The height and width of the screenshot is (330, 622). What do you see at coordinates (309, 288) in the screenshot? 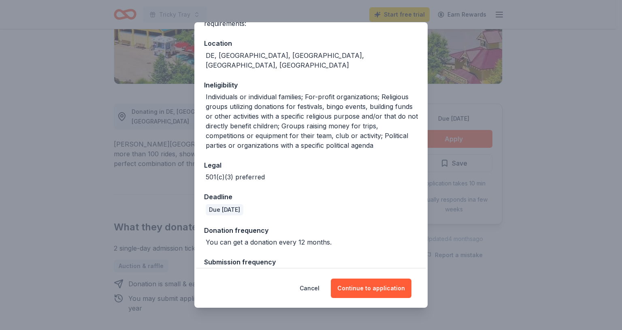
I see `button: Cancel` at bounding box center [309, 288].